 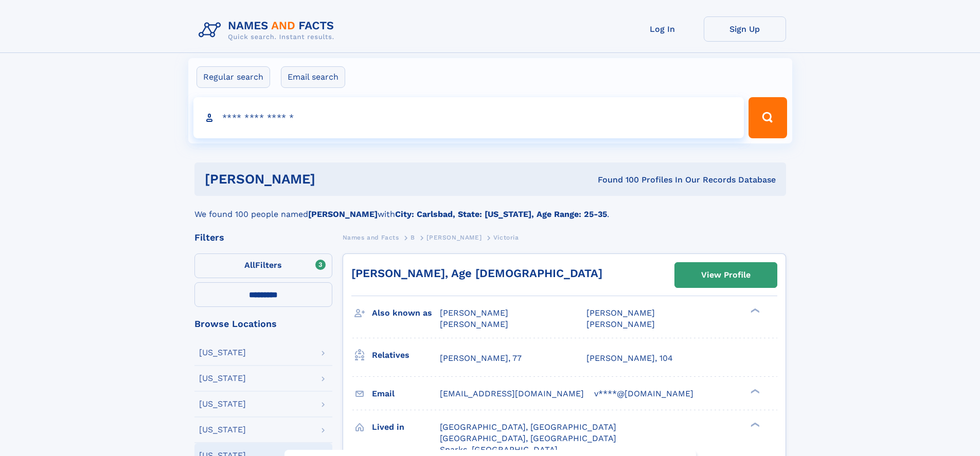 I want to click on div: View Profile, so click(x=726, y=275).